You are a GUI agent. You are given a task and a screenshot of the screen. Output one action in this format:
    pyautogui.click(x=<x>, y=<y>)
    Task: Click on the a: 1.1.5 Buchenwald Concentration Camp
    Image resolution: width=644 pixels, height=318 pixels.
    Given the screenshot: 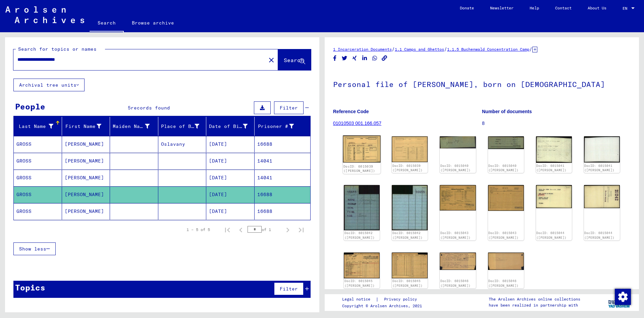 What is the action you would take?
    pyautogui.click(x=488, y=49)
    